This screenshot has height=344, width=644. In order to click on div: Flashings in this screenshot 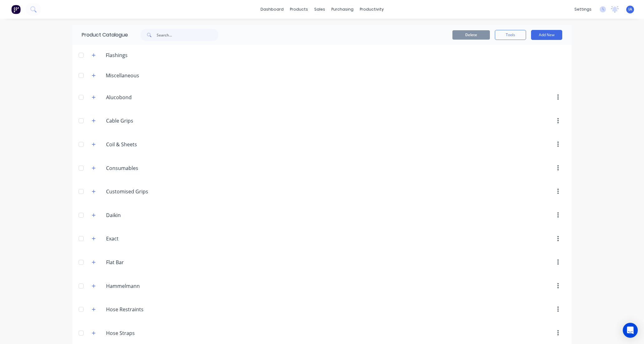, I will do `click(117, 55)`.